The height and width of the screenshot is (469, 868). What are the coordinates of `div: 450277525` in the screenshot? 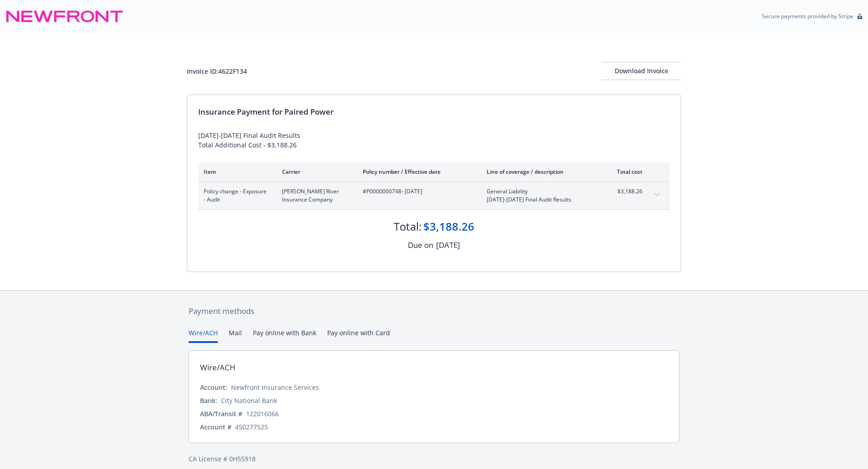 It's located at (251, 427).